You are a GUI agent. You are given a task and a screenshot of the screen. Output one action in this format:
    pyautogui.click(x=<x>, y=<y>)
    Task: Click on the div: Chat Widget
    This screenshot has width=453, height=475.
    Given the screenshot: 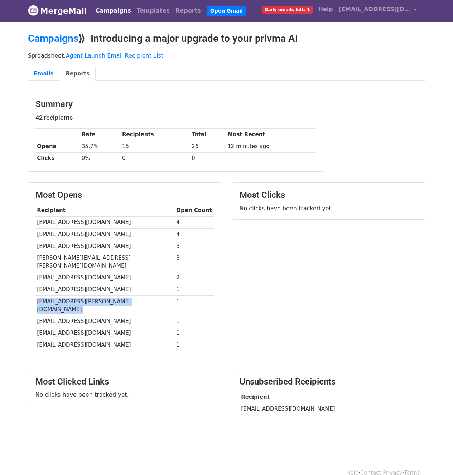 What is the action you would take?
    pyautogui.click(x=435, y=458)
    